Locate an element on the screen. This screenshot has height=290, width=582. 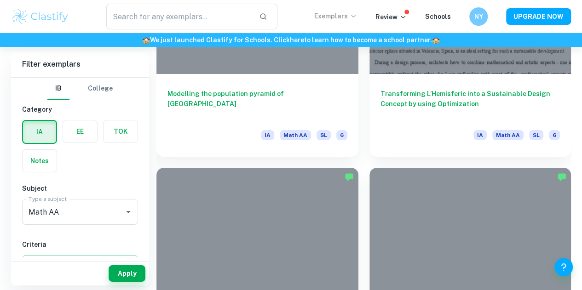
input: Search for any exemplars... is located at coordinates (179, 17).